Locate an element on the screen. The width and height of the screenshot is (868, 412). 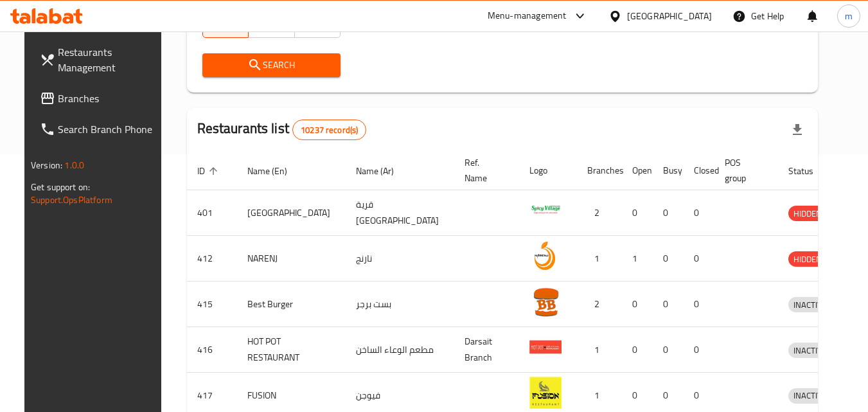
td: بست برجر is located at coordinates (399, 304).